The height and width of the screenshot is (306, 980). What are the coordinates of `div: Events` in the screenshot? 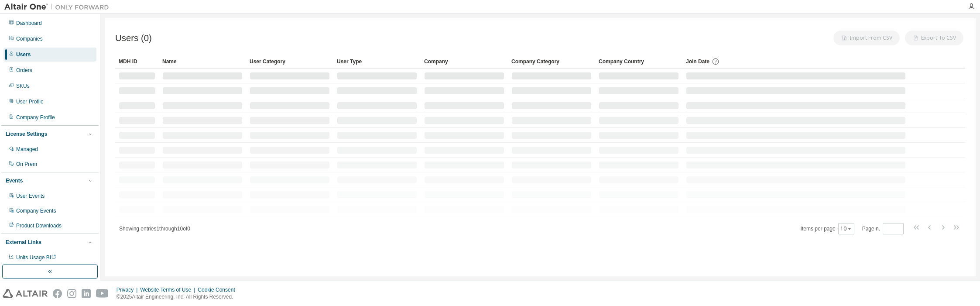 It's located at (14, 181).